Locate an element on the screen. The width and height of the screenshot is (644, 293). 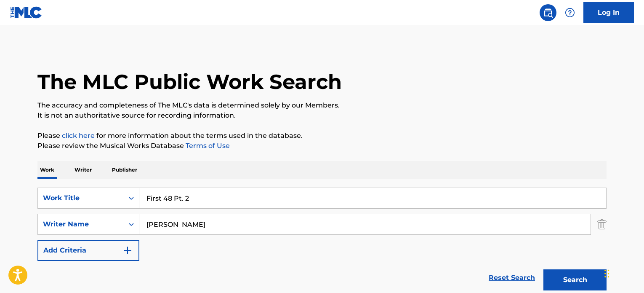
p: Please review the Musical Works Database is located at coordinates (322, 146).